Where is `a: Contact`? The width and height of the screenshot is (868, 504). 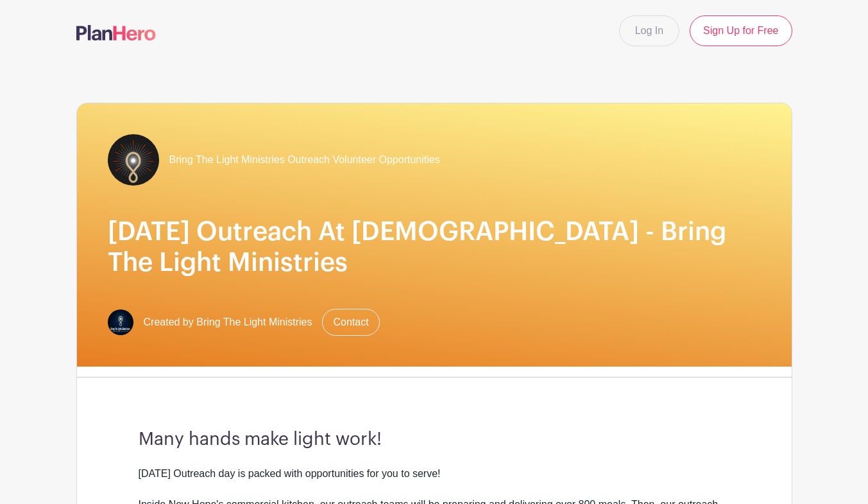
a: Contact is located at coordinates (350, 322).